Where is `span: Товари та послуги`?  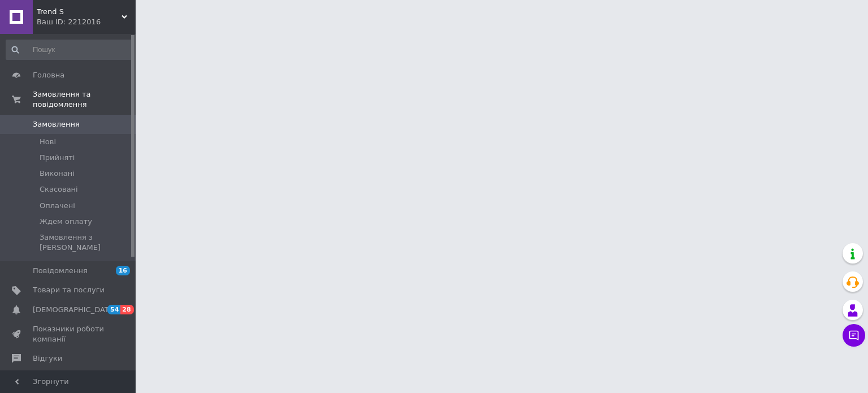
span: Товари та послуги is located at coordinates (68, 290).